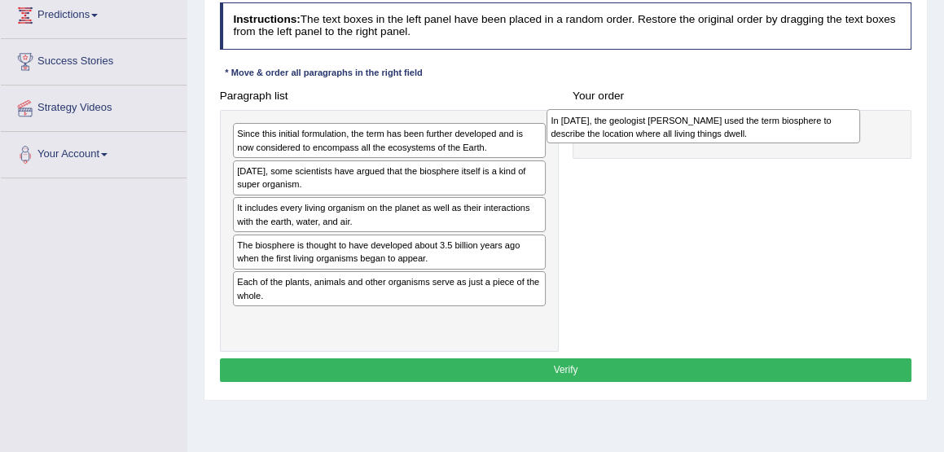 This screenshot has height=452, width=944. I want to click on h4: Paragraph list, so click(389, 96).